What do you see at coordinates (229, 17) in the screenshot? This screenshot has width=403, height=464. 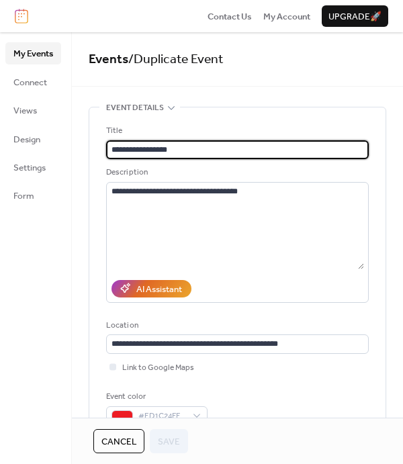 I see `span: Contact Us` at bounding box center [229, 17].